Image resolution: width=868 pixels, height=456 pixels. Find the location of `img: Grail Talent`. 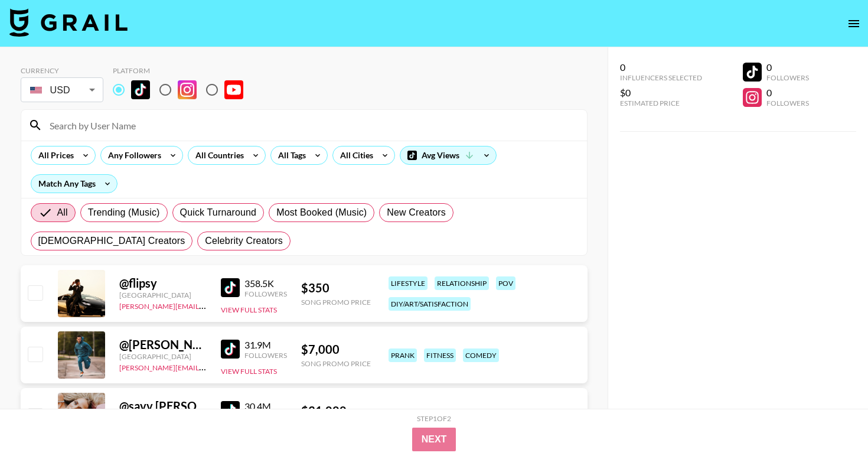

img: Grail Talent is located at coordinates (68, 23).